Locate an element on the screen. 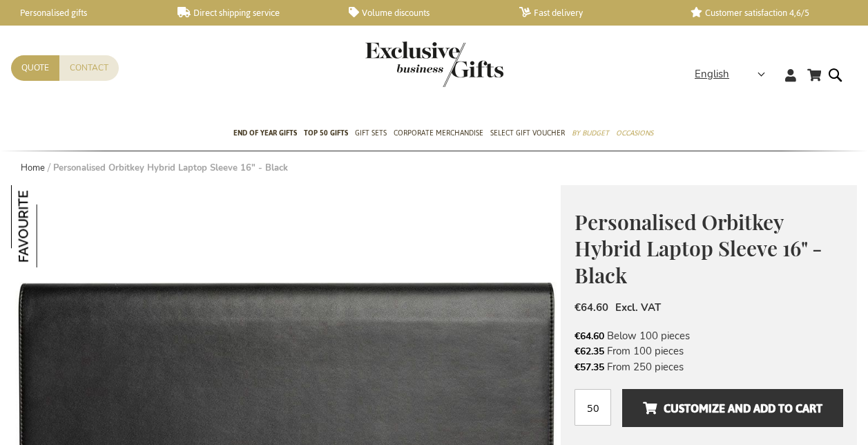 The width and height of the screenshot is (868, 445). span: Excl. VAT is located at coordinates (638, 308).